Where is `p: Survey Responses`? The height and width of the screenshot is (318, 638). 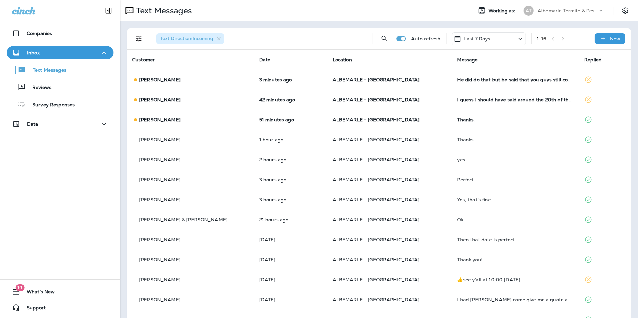
p: Survey Responses is located at coordinates (50, 105).